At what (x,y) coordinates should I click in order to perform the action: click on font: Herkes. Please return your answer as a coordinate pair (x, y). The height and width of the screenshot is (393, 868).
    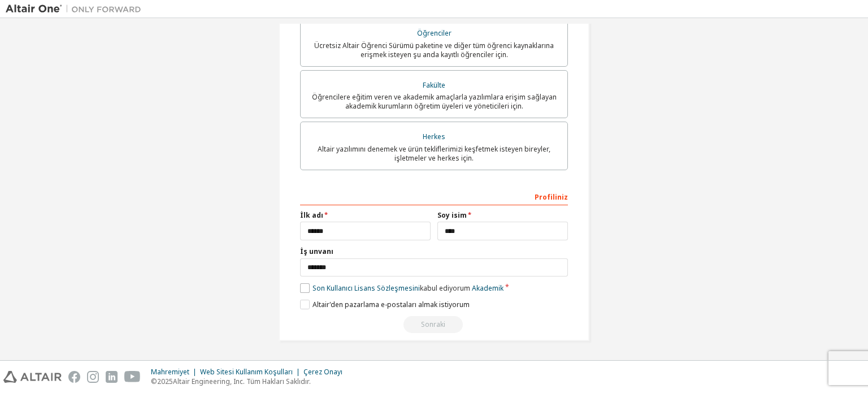
    Looking at the image, I should click on (434, 136).